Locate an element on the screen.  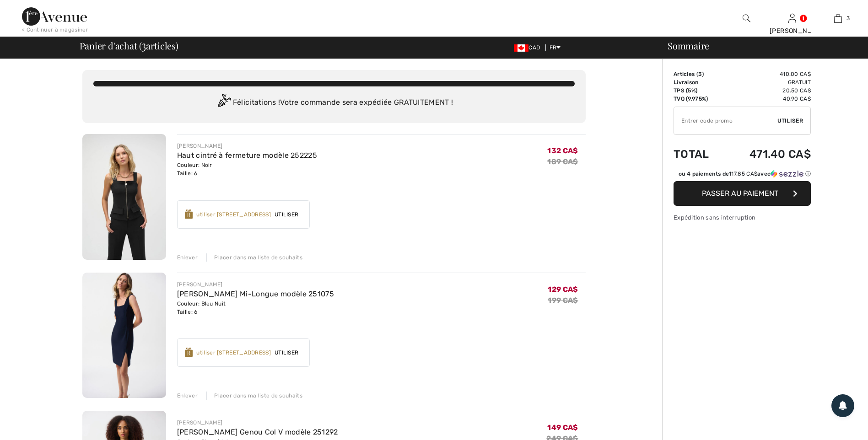
img: Haut cintré à fermeture modèle 252225 is located at coordinates (124, 197).